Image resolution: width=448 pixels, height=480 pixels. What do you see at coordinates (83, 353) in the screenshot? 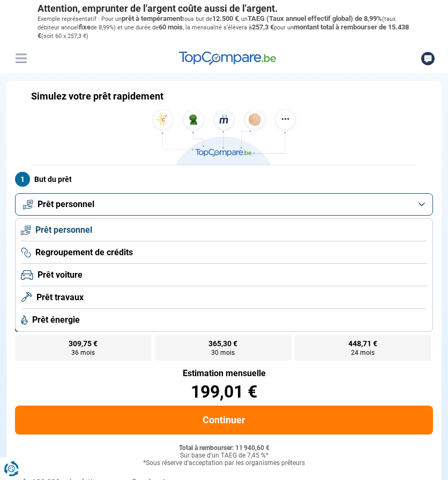
I see `span: 36 mois` at bounding box center [83, 353].